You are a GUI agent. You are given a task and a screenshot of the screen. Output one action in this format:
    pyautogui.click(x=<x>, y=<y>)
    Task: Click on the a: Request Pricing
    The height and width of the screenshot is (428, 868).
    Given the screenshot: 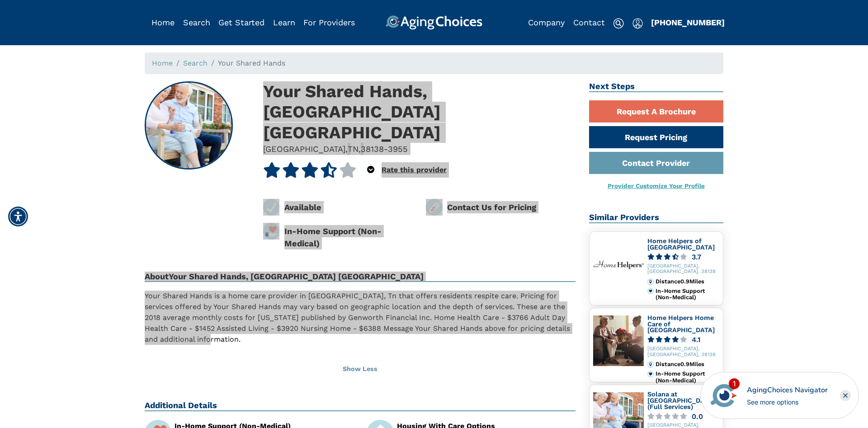 What is the action you would take?
    pyautogui.click(x=656, y=137)
    